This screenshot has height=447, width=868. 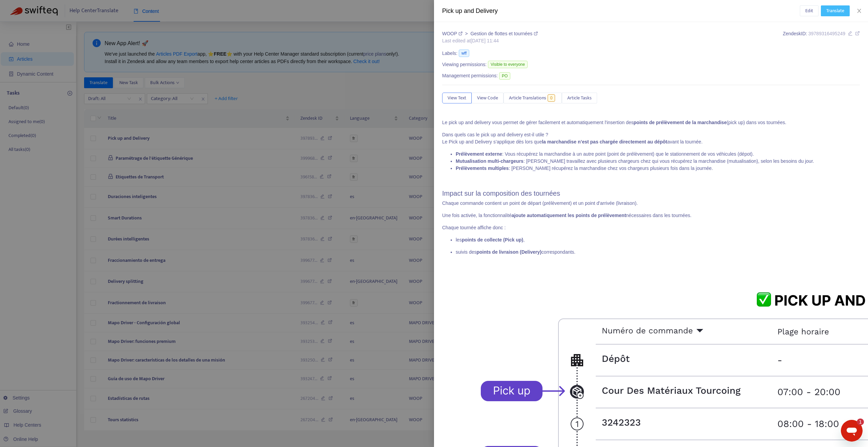 I want to click on div: Pick up and Delivery, so click(x=621, y=11).